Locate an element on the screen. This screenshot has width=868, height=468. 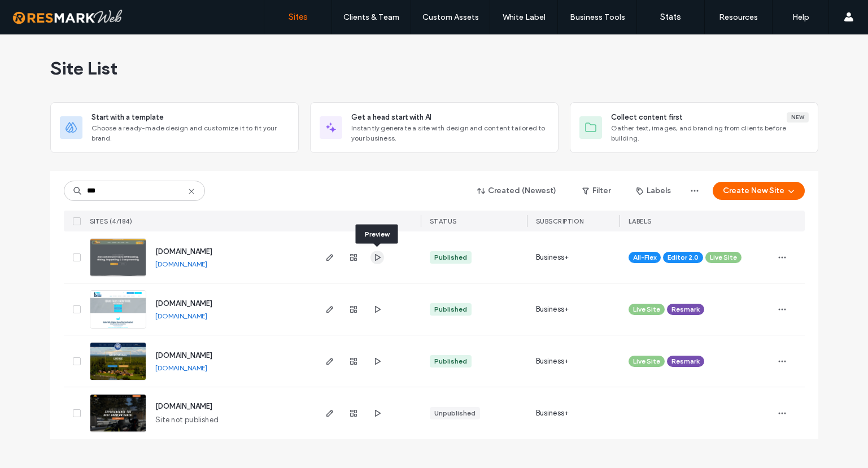
div: Unpublished is located at coordinates (454, 413).